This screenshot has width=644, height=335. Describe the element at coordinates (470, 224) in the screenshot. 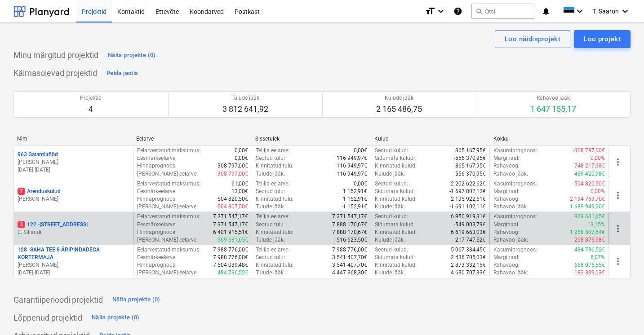

I see `p: -549 003,79€` at that location.